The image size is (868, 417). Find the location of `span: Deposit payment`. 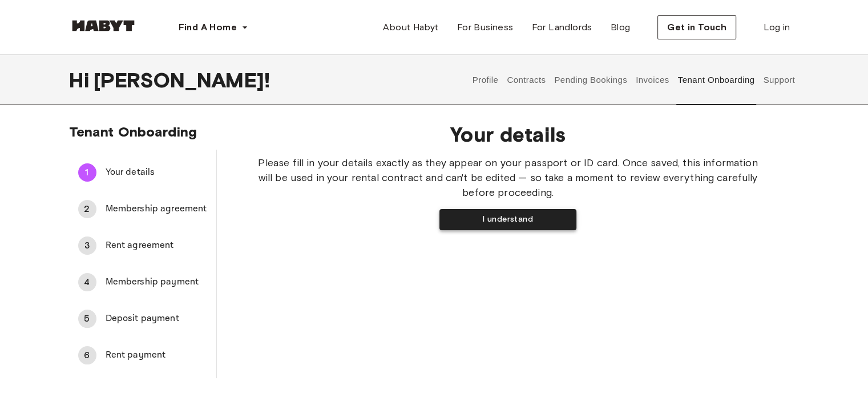

span: Deposit payment is located at coordinates (156, 319).